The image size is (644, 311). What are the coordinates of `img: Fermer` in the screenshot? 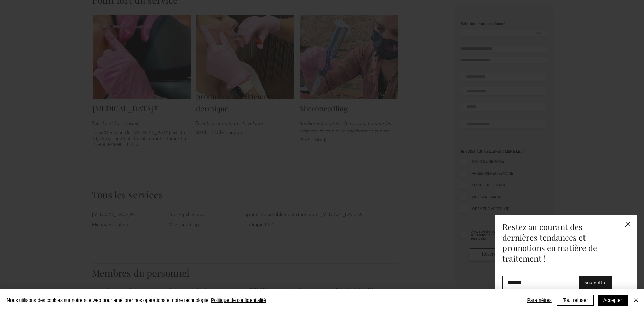 It's located at (636, 300).